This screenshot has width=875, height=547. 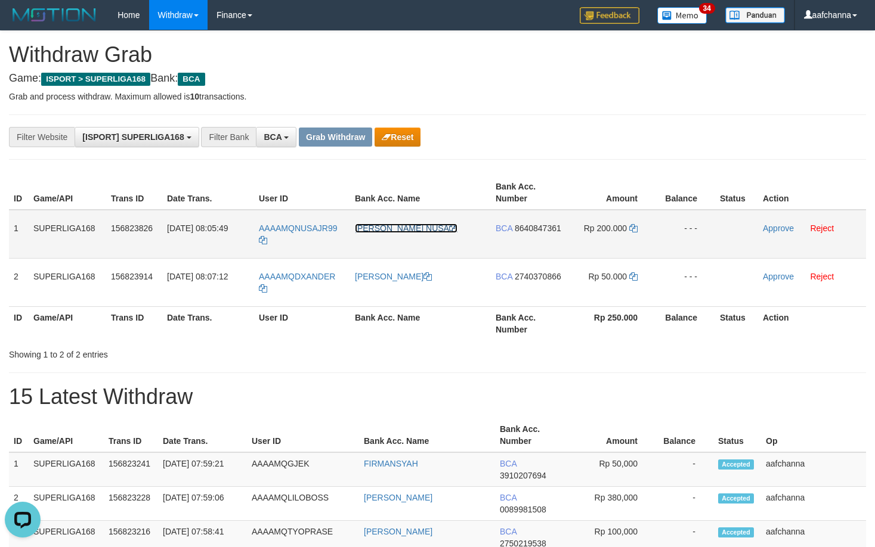 What do you see at coordinates (23, 23) in the screenshot?
I see `button: Open LiveChat chat widget` at bounding box center [23, 23].